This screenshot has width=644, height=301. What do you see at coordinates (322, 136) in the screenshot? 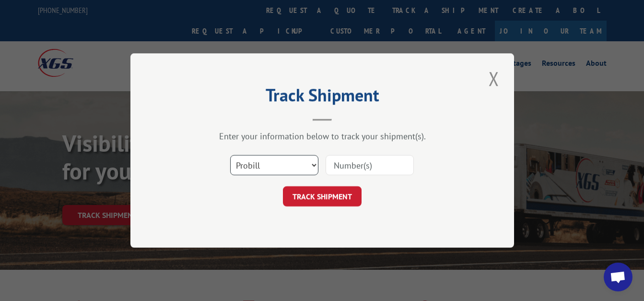
I see `div: Enter your information below to track your shipment(s).` at bounding box center [322, 136].